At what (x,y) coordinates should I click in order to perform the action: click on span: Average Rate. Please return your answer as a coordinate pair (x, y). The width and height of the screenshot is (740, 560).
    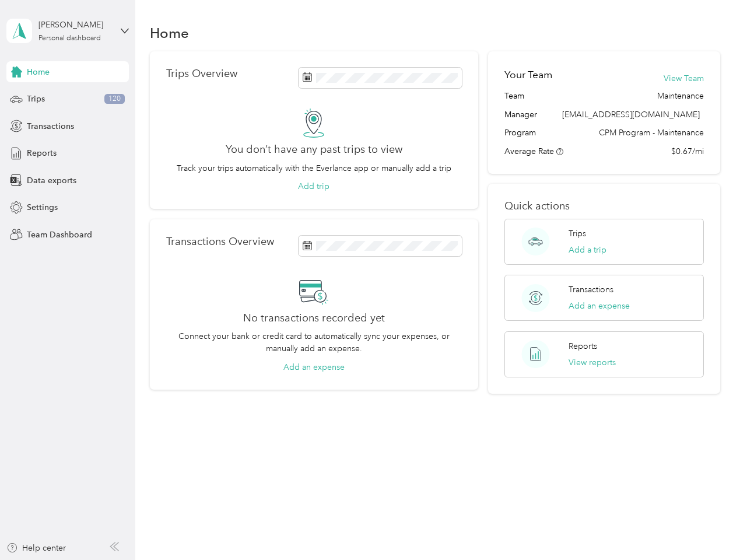
    Looking at the image, I should click on (529, 151).